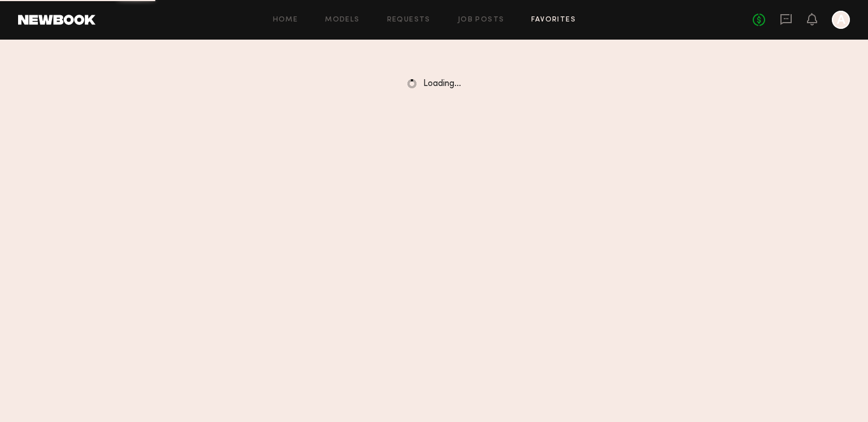 The image size is (868, 422). What do you see at coordinates (342, 20) in the screenshot?
I see `a: Models` at bounding box center [342, 20].